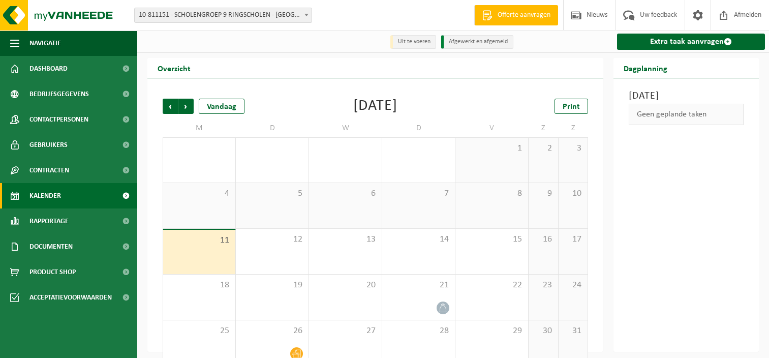 This screenshot has height=358, width=769. Describe the element at coordinates (573, 148) in the screenshot. I see `span: 3` at that location.